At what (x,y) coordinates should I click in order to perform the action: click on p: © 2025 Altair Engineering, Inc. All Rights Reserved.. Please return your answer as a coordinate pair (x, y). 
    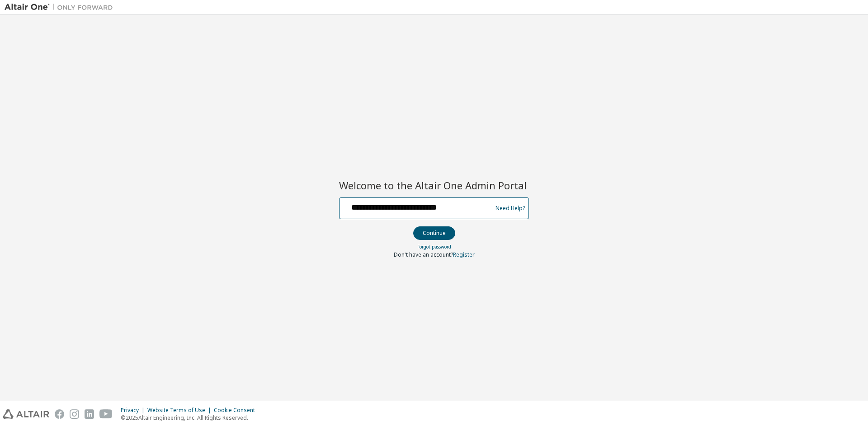
    Looking at the image, I should click on (190, 418).